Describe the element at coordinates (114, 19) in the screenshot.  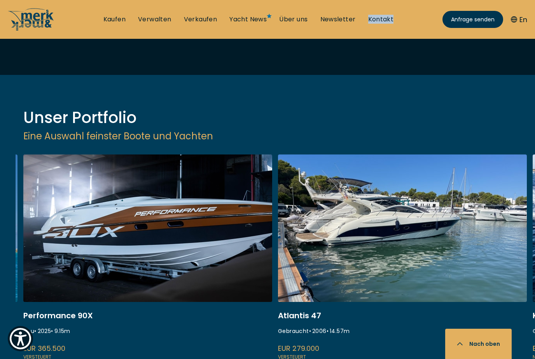
I see `a: Kaufen` at that location.